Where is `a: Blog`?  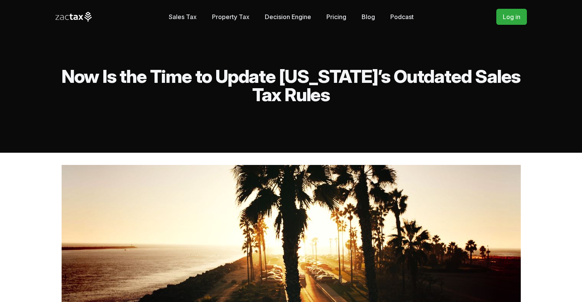 a: Blog is located at coordinates (368, 17).